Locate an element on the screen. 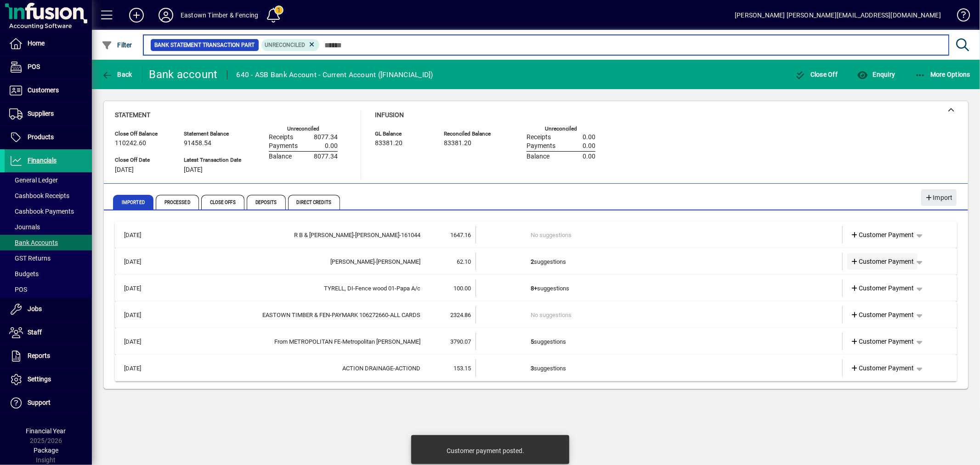 This screenshot has width=980, height=465. span: Customers is located at coordinates (43, 90).